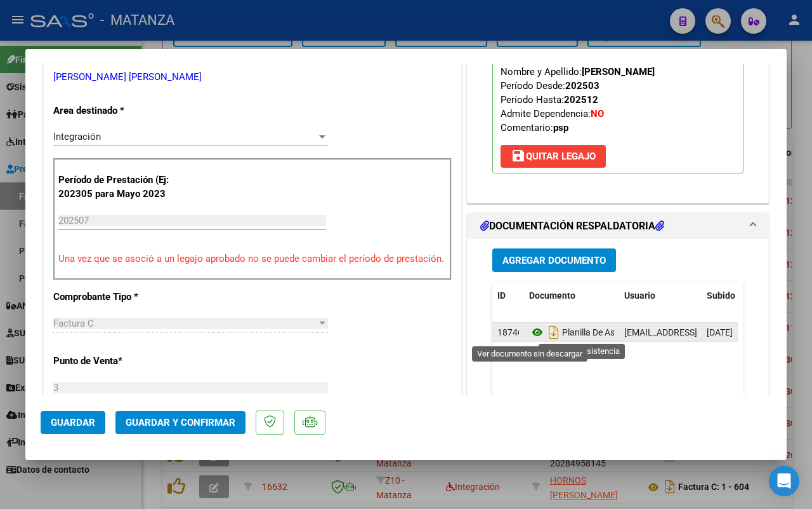 The height and width of the screenshot is (509, 812). I want to click on h1: DOCUMENTACIÓN RESPALDATORIA, so click(573, 226).